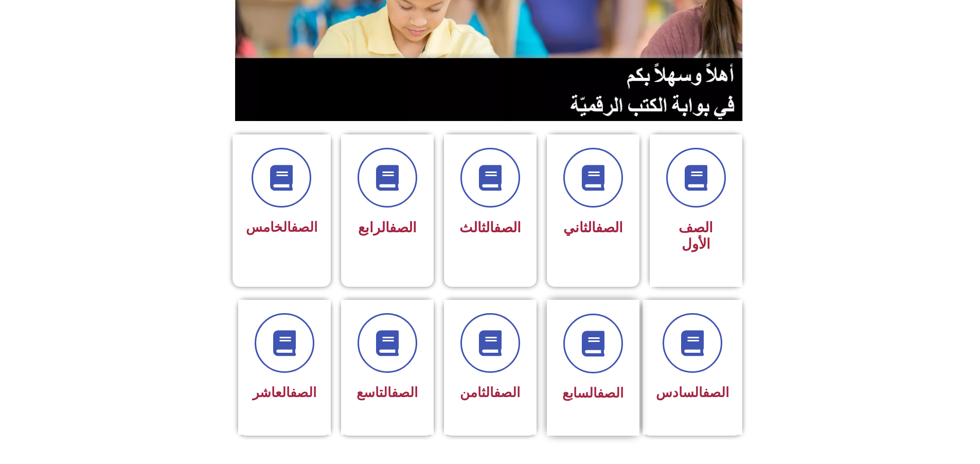  What do you see at coordinates (490, 393) in the screenshot?
I see `span: الثامن` at bounding box center [490, 393].